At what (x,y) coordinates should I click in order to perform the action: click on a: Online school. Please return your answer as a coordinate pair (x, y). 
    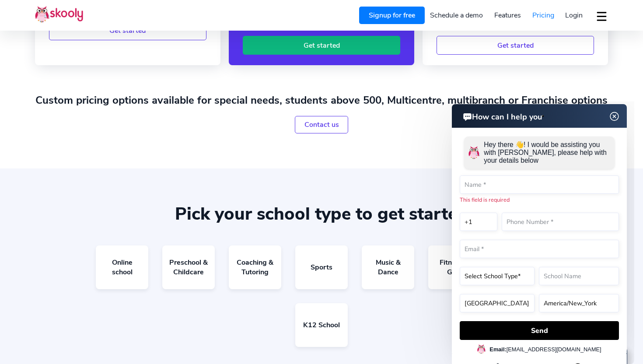
    Looking at the image, I should click on (122, 267).